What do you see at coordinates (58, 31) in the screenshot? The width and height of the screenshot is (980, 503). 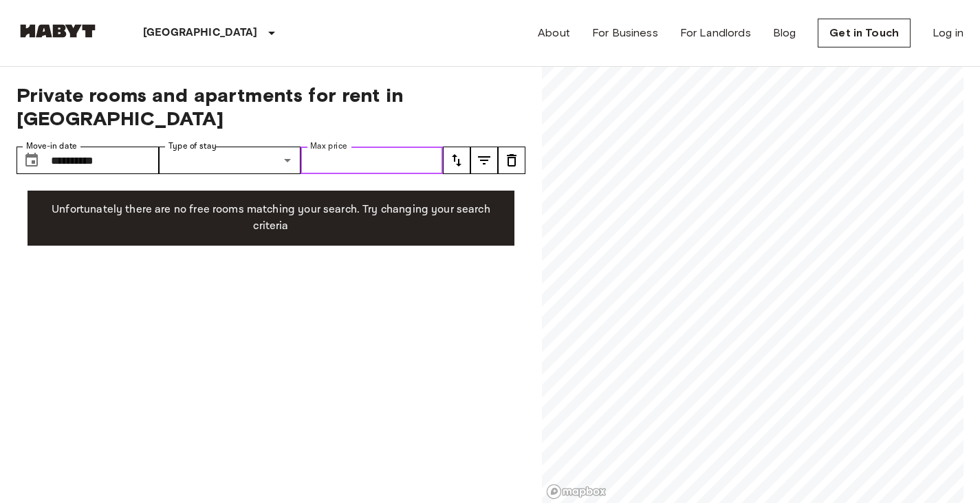 I see `img: Habyt` at bounding box center [58, 31].